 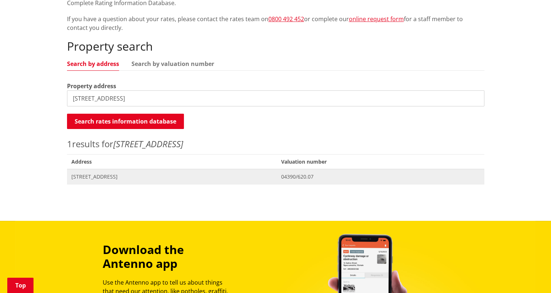 What do you see at coordinates (276, 98) in the screenshot?
I see `input: e.g. Duke Street NGARUAWAHIA` at bounding box center [276, 98].